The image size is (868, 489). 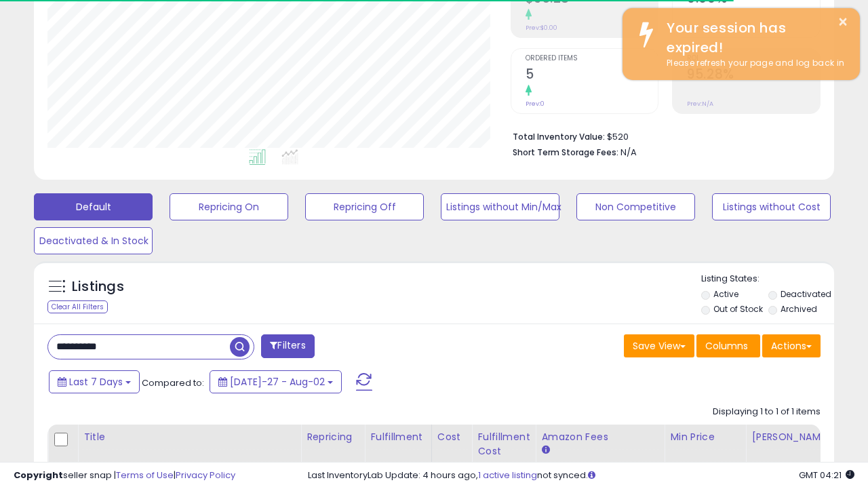 I want to click on a: 1 active listing, so click(x=507, y=474).